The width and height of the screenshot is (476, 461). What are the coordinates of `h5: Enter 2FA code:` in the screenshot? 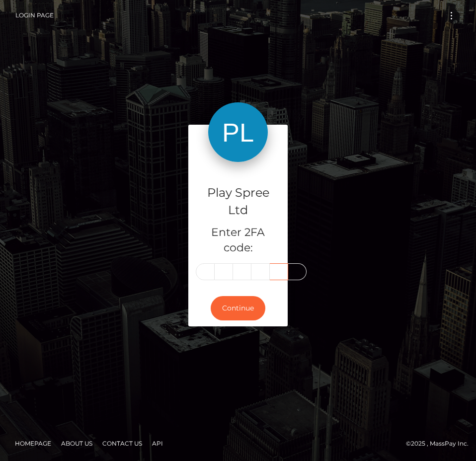 It's located at (238, 240).